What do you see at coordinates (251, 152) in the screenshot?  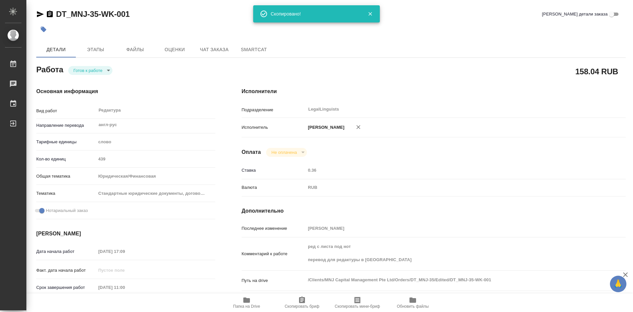 I see `h4: Оплата` at bounding box center [251, 152].